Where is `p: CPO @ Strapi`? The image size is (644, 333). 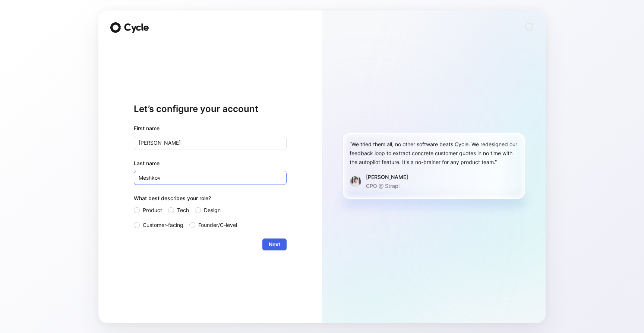
p: CPO @ Strapi is located at coordinates (387, 186).